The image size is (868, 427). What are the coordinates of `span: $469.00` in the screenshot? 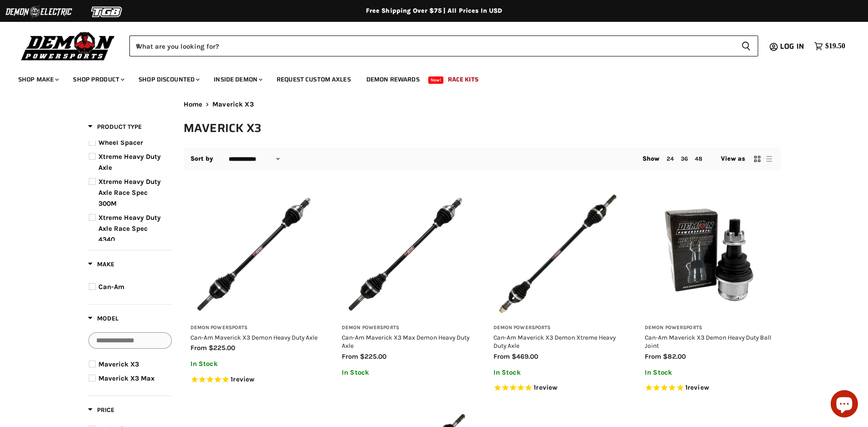 It's located at (525, 357).